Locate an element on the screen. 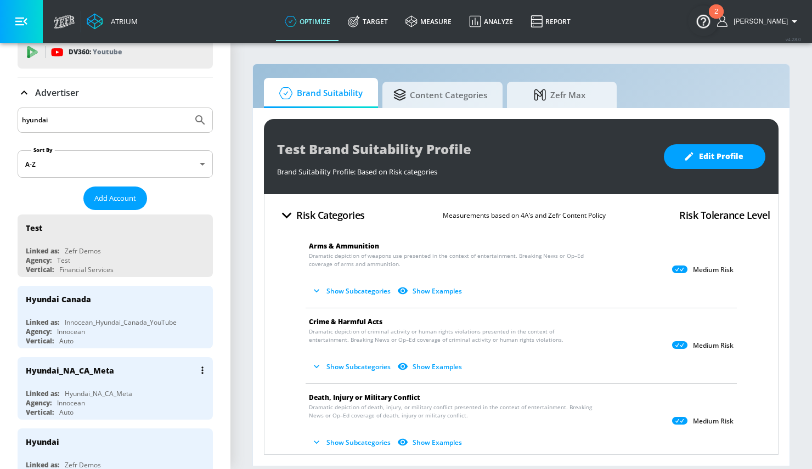 The image size is (812, 469). span: Brand Suitability is located at coordinates (319, 93).